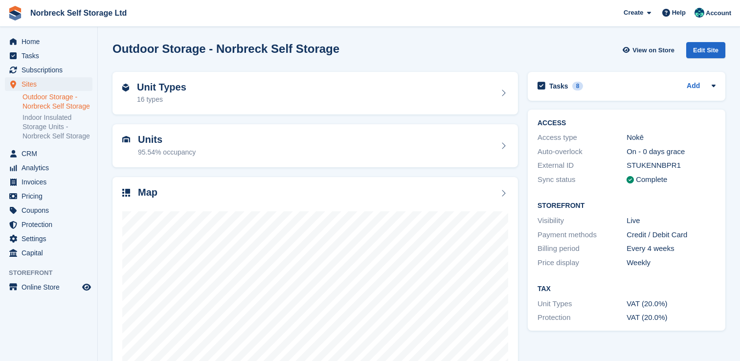 The height and width of the screenshot is (361, 740). What do you see at coordinates (51, 168) in the screenshot?
I see `span: Analytics` at bounding box center [51, 168].